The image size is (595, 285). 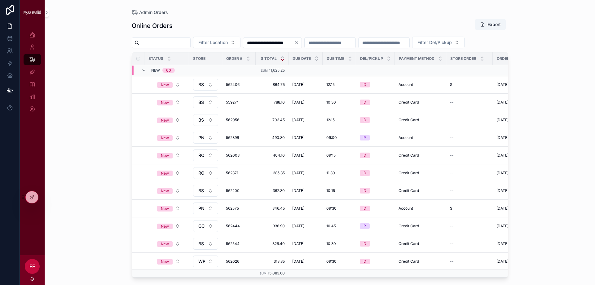 I want to click on a: 562575, so click(x=239, y=208).